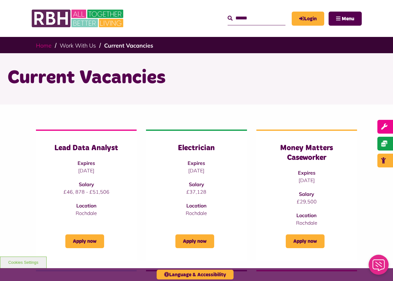 The width and height of the screenshot is (393, 281). I want to click on p: £46, 878 - £51,506, so click(86, 192).